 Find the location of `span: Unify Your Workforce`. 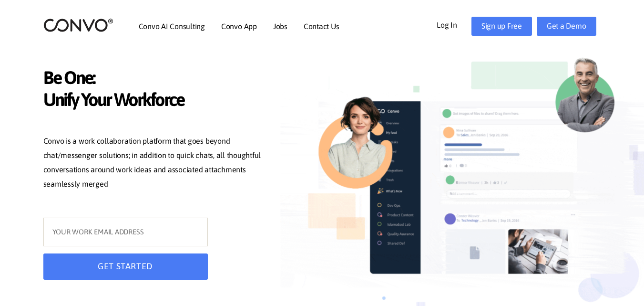

span: Unify Your Workforce is located at coordinates (155, 101).